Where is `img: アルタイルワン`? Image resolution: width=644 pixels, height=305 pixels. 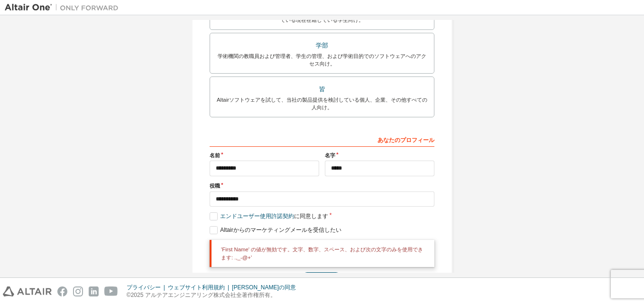
img: アルタイルワン is located at coordinates (64, 7).